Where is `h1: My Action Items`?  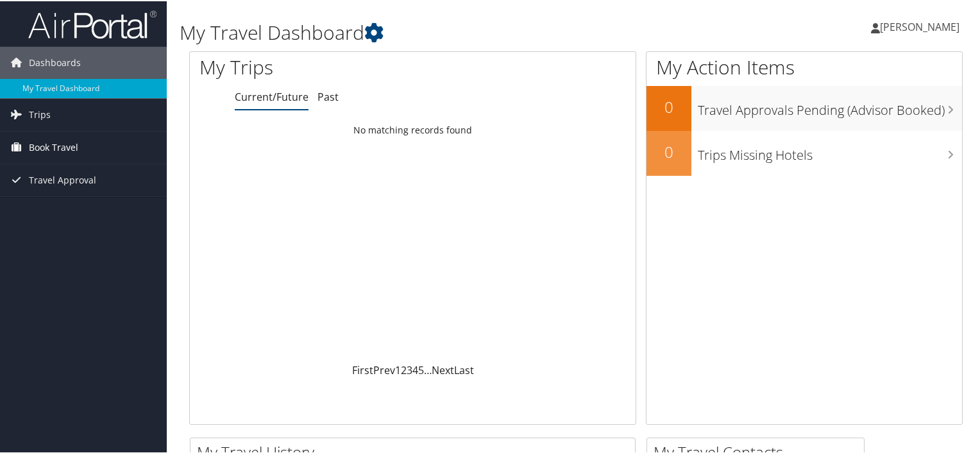 h1: My Action Items is located at coordinates (804, 66).